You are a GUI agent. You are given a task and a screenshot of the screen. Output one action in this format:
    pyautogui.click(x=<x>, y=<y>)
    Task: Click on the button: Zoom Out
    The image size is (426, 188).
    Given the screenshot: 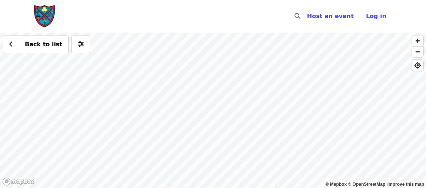 What is the action you would take?
    pyautogui.click(x=417, y=51)
    